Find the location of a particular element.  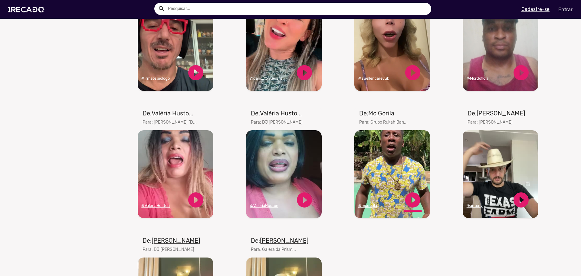

input: Pesquisar... is located at coordinates (297, 9).